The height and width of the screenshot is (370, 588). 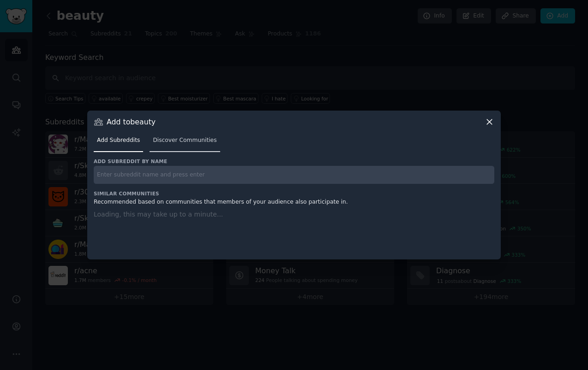 What do you see at coordinates (131, 122) in the screenshot?
I see `h3: Add to beauty` at bounding box center [131, 122].